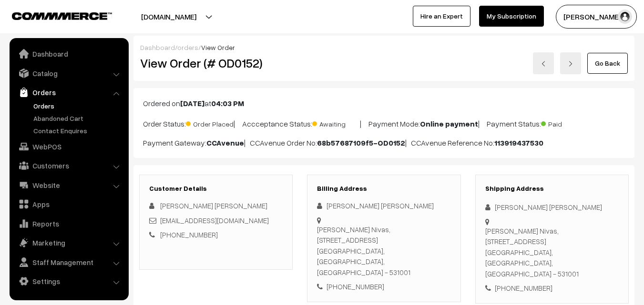 This screenshot has width=644, height=305. Describe the element at coordinates (227, 103) in the screenshot. I see `b: 04:03 PM` at that location.